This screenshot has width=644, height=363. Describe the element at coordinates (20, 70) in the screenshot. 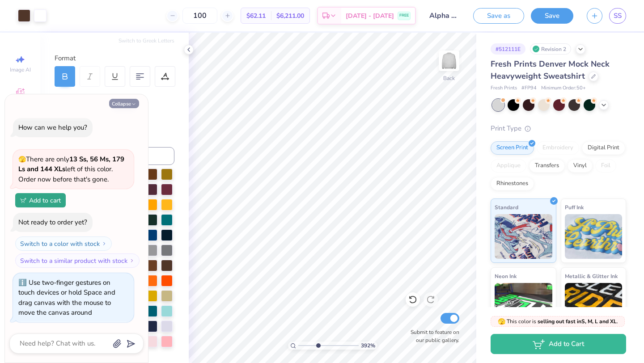

I see `span: Image AI` at that location.